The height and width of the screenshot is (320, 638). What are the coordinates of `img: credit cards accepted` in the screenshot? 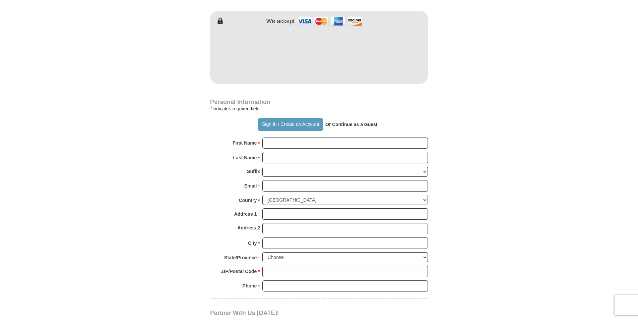 It's located at (330, 21).